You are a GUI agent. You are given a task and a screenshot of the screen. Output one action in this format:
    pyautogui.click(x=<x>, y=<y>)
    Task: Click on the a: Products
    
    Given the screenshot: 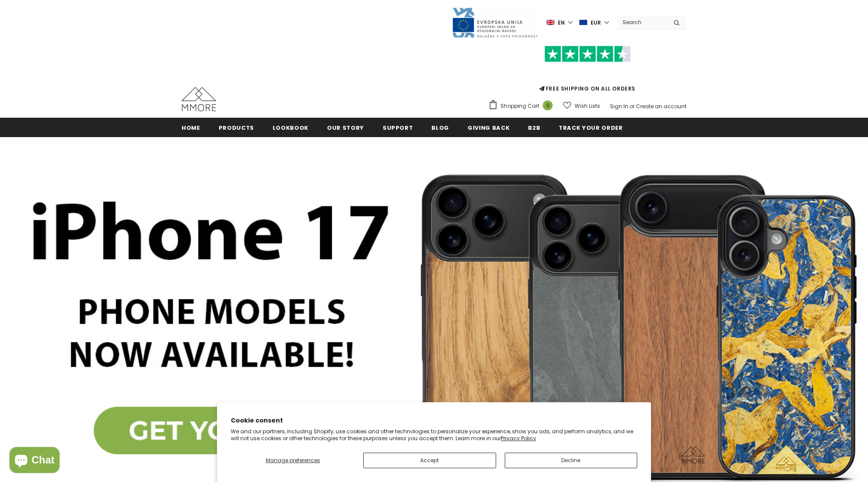 What is the action you would take?
    pyautogui.click(x=236, y=127)
    